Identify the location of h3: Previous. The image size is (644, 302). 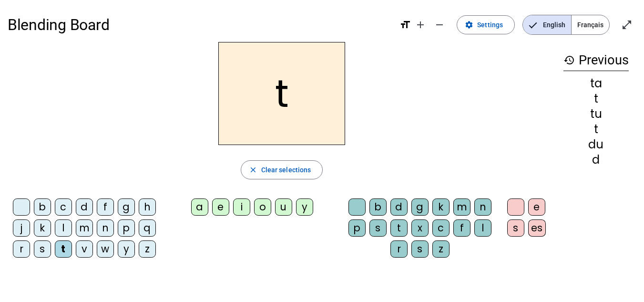
(596, 60).